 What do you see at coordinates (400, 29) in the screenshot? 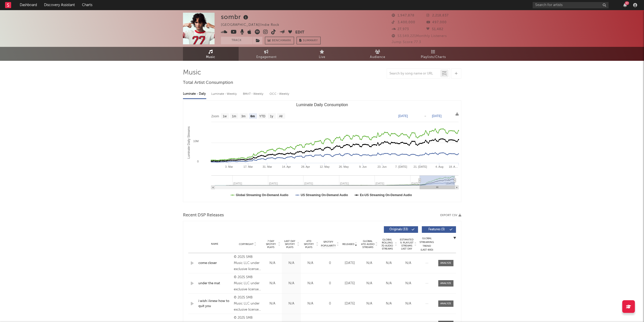
I see `span: 27,973` at bounding box center [400, 29].